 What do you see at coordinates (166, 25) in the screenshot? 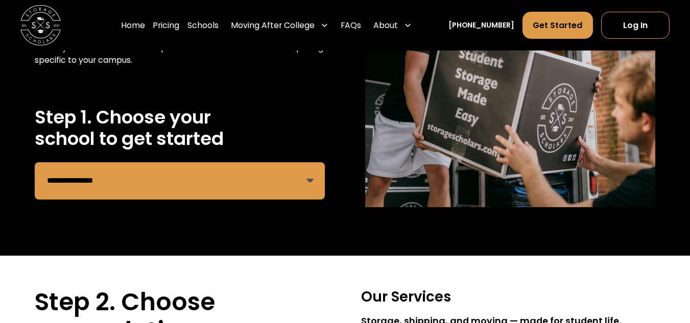
I see `a: Pricing` at bounding box center [166, 25].